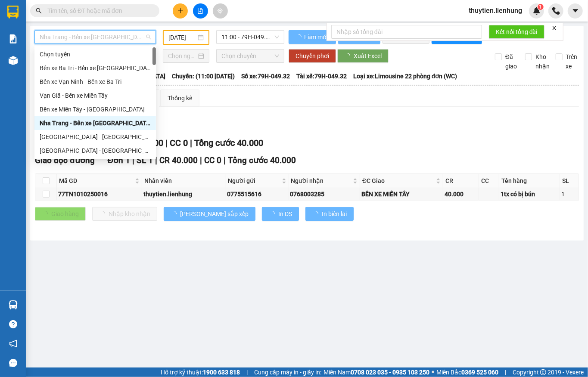  What do you see at coordinates (213, 160) in the screenshot?
I see `span: CC 0` at bounding box center [213, 160].